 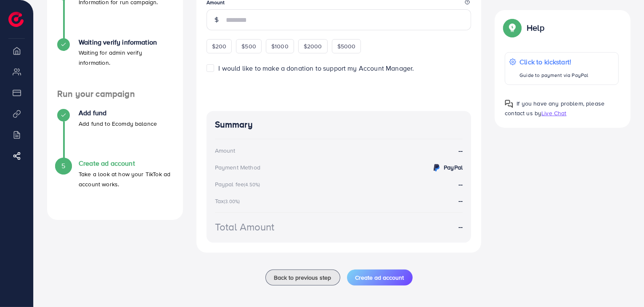 I want to click on p: Help, so click(x=535, y=28).